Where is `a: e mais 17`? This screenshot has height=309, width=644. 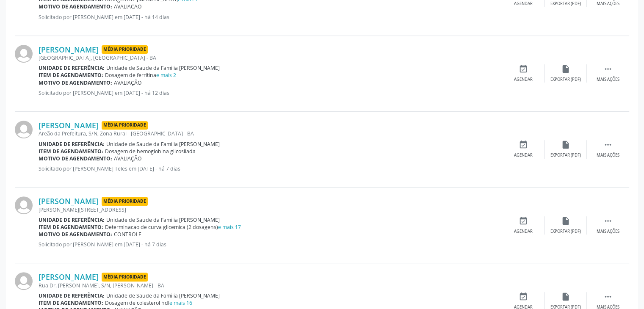
a: e mais 17 is located at coordinates (230, 227).